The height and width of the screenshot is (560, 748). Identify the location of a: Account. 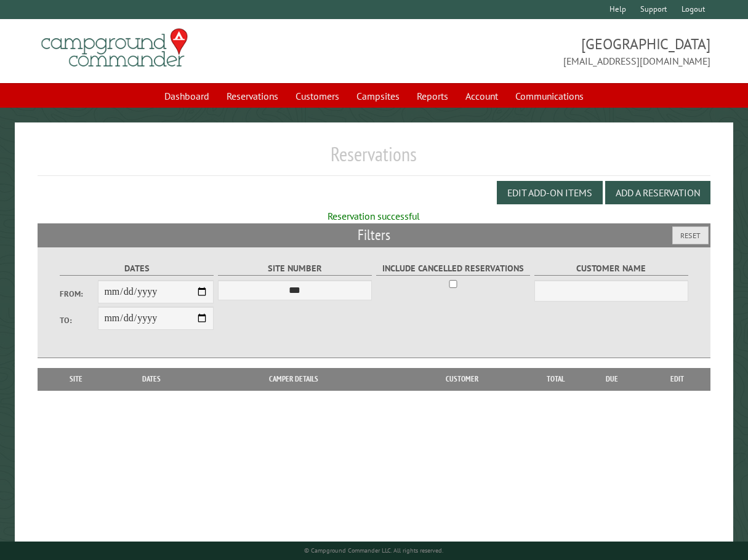
(481, 96).